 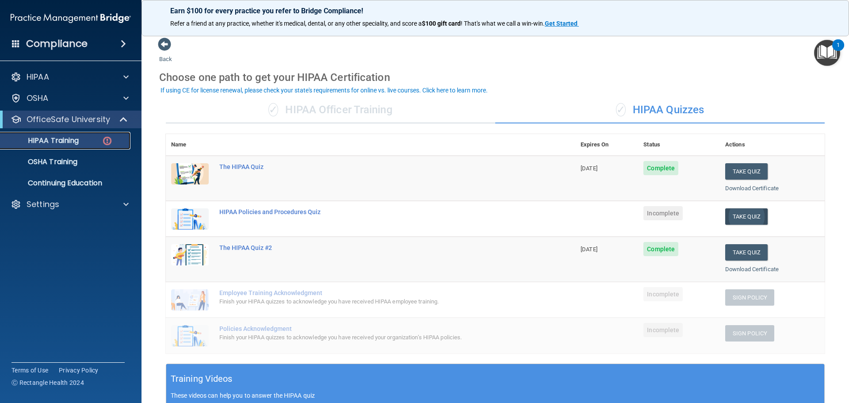 I want to click on th: Expires On, so click(x=607, y=145).